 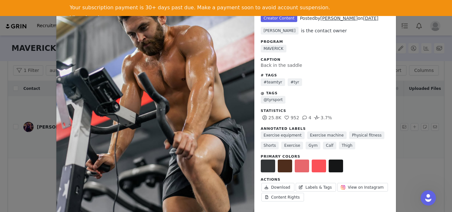 I want to click on div: Primary Colors, so click(x=325, y=157).